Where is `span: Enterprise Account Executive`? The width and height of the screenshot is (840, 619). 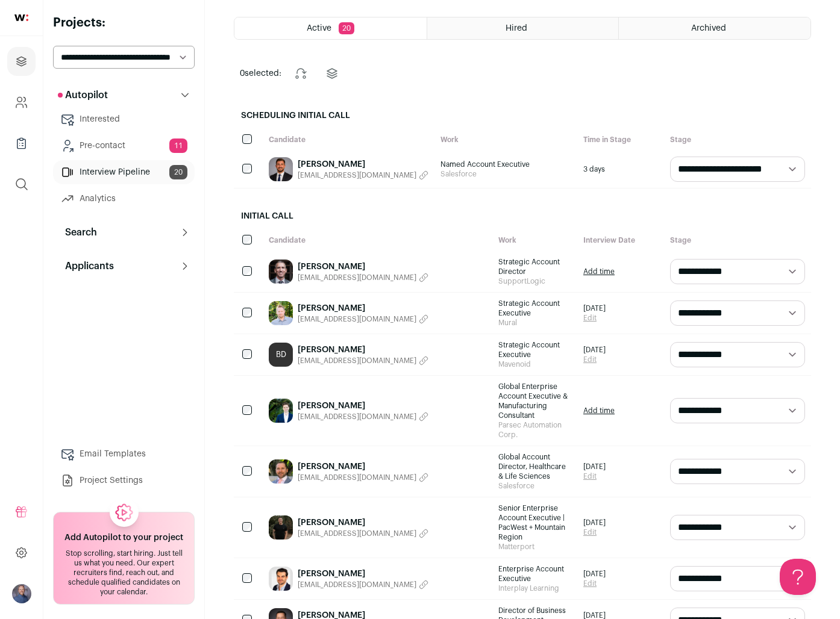
span: Enterprise Account Executive is located at coordinates (535, 574).